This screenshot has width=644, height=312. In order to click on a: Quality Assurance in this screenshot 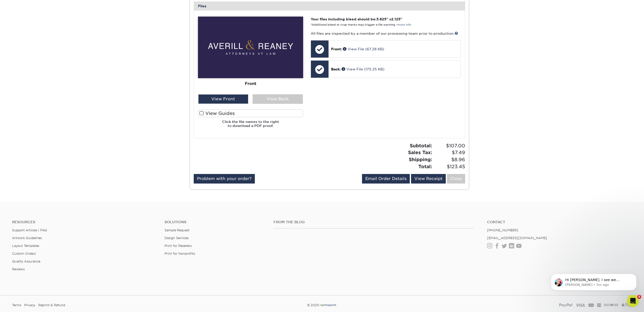, I will do `click(26, 261)`.